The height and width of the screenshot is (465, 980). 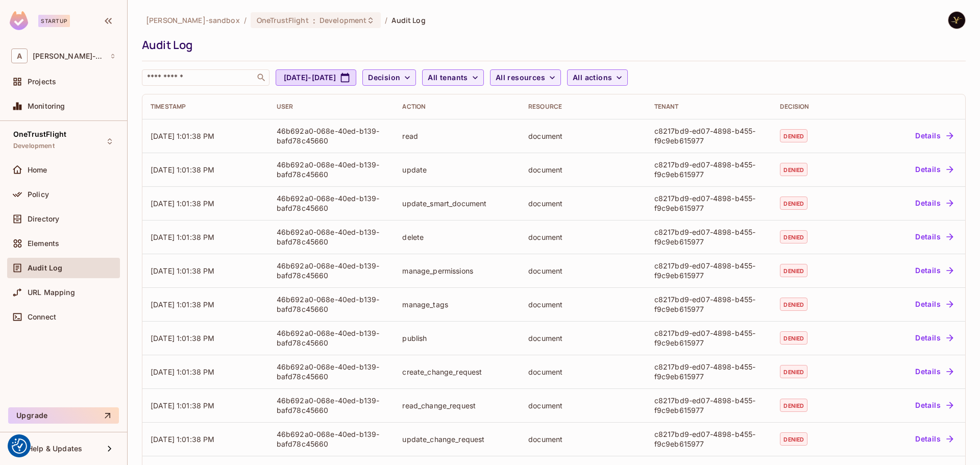 I want to click on div: manage_permissions, so click(x=457, y=271).